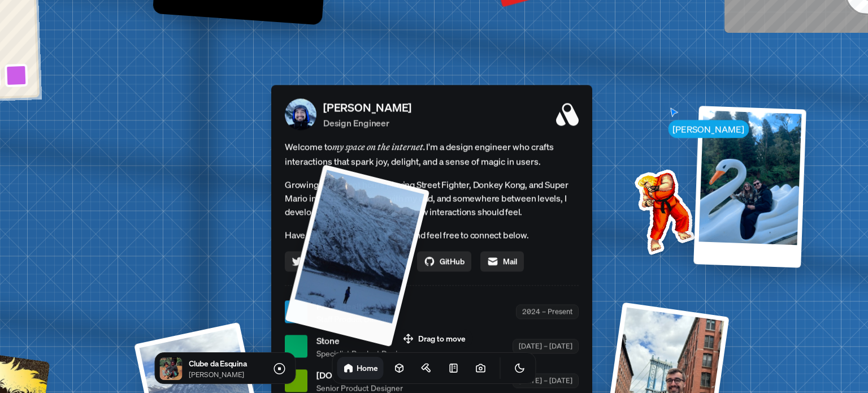 The height and width of the screenshot is (393, 868). I want to click on span: Stone, so click(365, 341).